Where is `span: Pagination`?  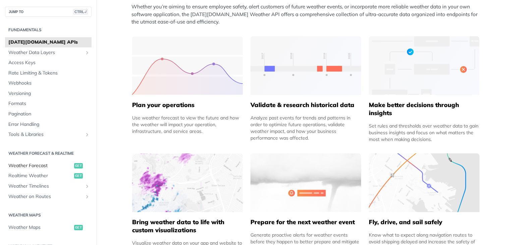 span: Pagination is located at coordinates (49, 114).